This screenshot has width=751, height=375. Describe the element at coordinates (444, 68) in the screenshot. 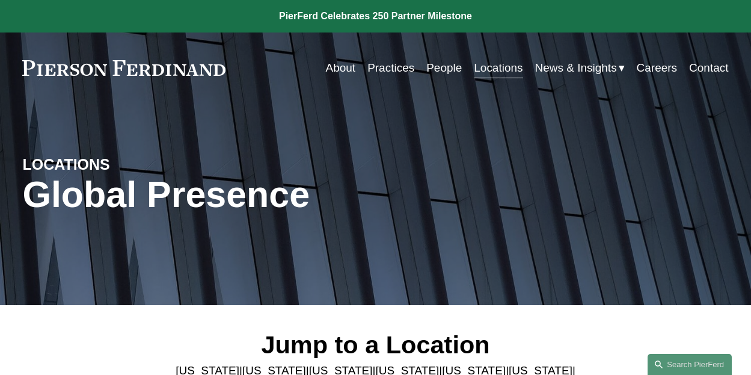

I see `a: People` at that location.